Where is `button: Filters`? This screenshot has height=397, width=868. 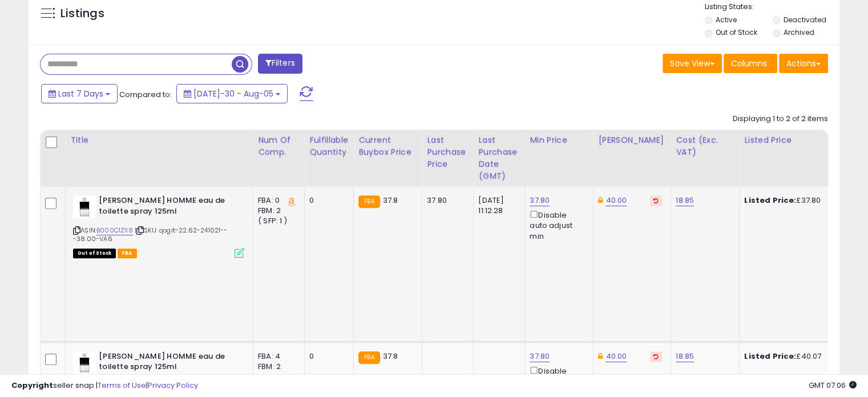 button: Filters is located at coordinates (280, 63).